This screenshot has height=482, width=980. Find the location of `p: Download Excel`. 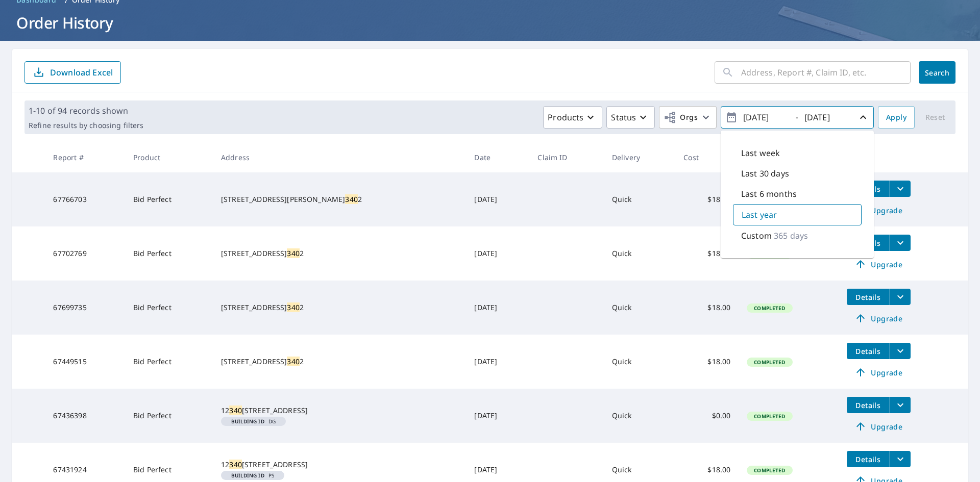

p: Download Excel is located at coordinates (81, 72).